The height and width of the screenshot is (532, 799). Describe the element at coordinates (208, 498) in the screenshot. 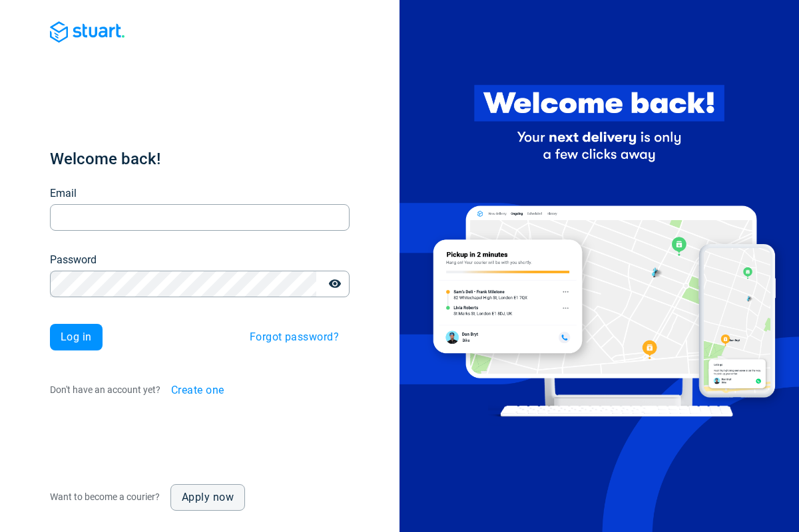

I see `span: Apply now` at that location.